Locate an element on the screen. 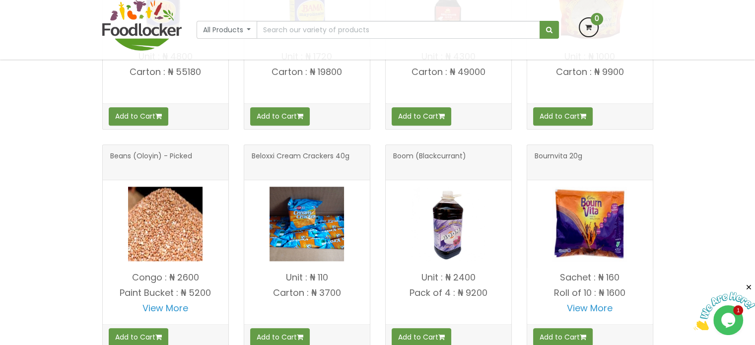 This screenshot has height=345, width=755. img: Boom (Blackcurrant) is located at coordinates (448, 224).